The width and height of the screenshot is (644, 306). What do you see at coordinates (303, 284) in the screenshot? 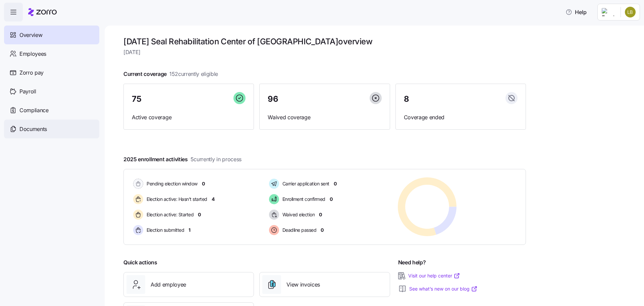
I see `span: View invoices` at bounding box center [303, 284].